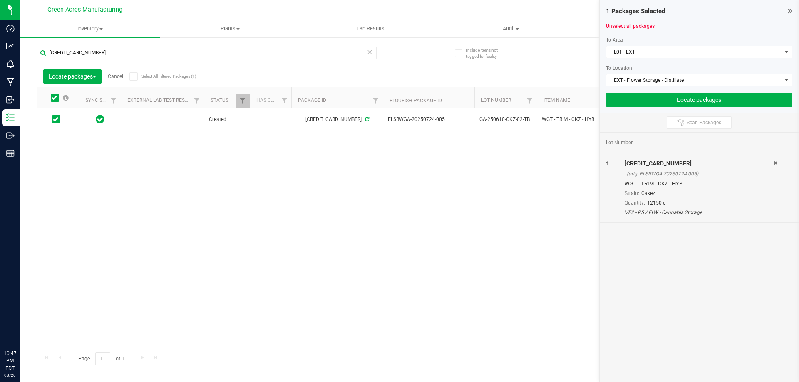 The height and width of the screenshot is (382, 799). What do you see at coordinates (416, 101) in the screenshot?
I see `a: Flourish Package ID` at bounding box center [416, 101].